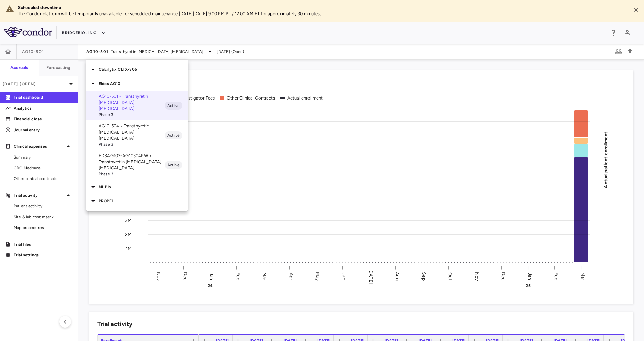 The image size is (644, 341). Describe the element at coordinates (143, 69) in the screenshot. I see `p: Calcilytix CLTX-305` at that location.